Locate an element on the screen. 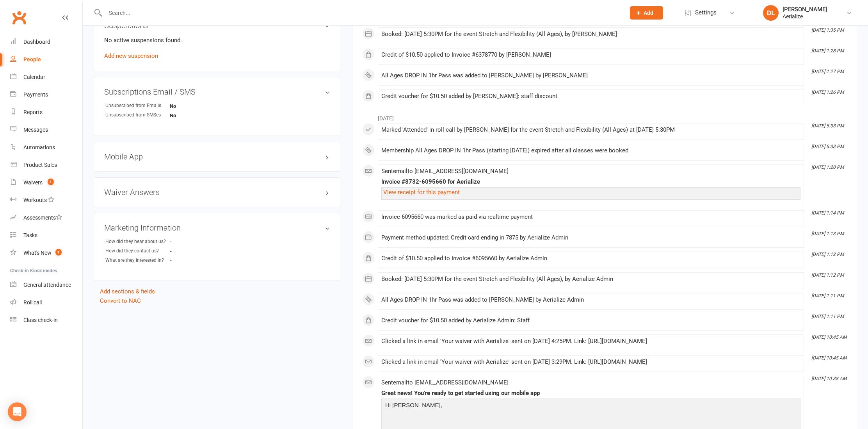 The image size is (868, 429). a: Assessments is located at coordinates (46, 217).